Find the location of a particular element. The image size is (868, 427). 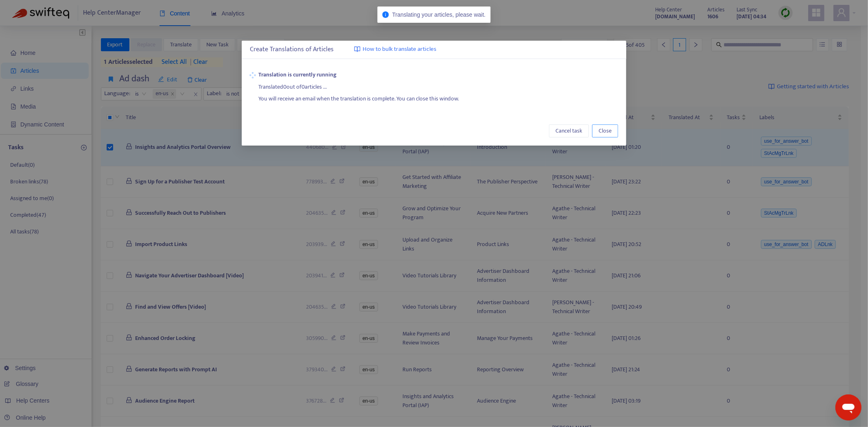

a: How to bulk translate articles is located at coordinates (395, 49).